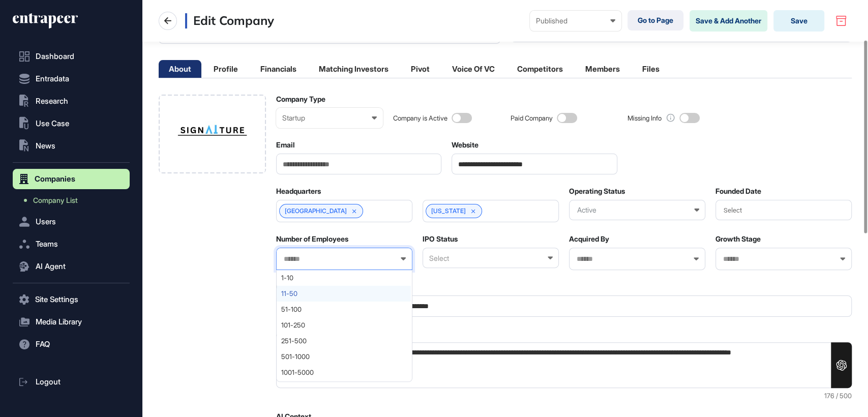 The image size is (868, 417). I want to click on label: Headquarters, so click(299, 191).